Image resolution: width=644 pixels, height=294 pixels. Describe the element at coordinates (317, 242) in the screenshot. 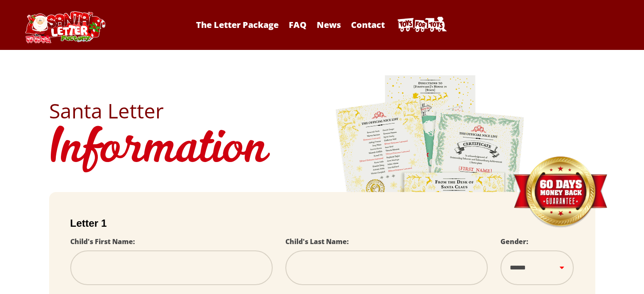

I see `label: Child's Last Name:` at that location.